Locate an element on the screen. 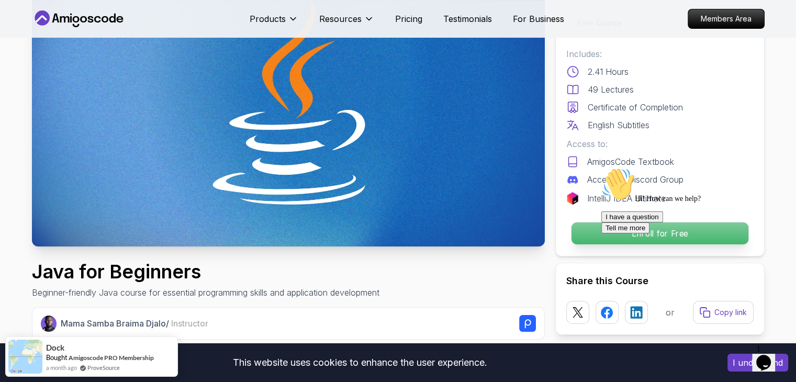 Image resolution: width=796 pixels, height=382 pixels. a: Pricing is located at coordinates (409, 19).